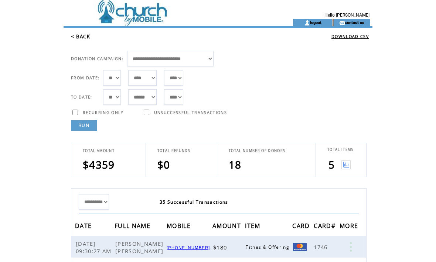  I want to click on span: RECURRING ONLY, so click(103, 113).